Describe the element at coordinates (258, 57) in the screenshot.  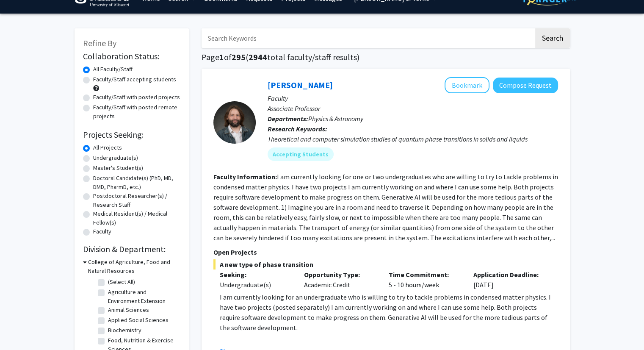
I see `span: 2944` at that location.